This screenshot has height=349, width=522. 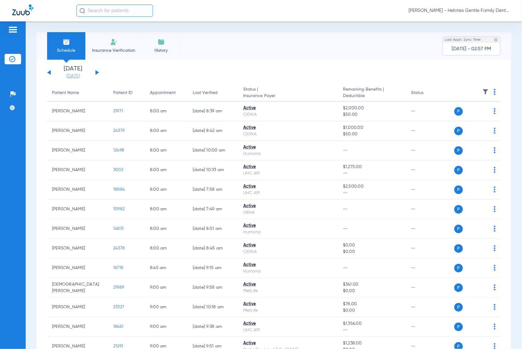 What do you see at coordinates (372, 108) in the screenshot?
I see `span: $2,000.00` at bounding box center [372, 108].